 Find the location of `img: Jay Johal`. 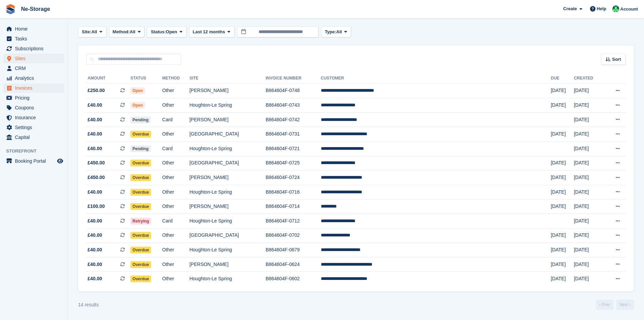

img: Jay Johal is located at coordinates (616, 9).